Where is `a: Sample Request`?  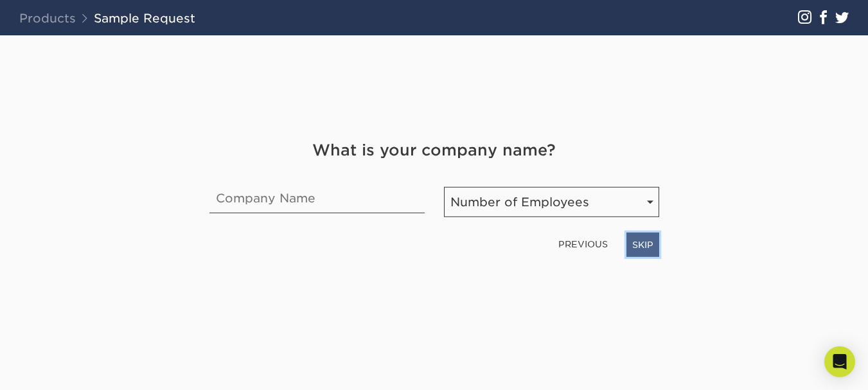
a: Sample Request is located at coordinates (144, 18).